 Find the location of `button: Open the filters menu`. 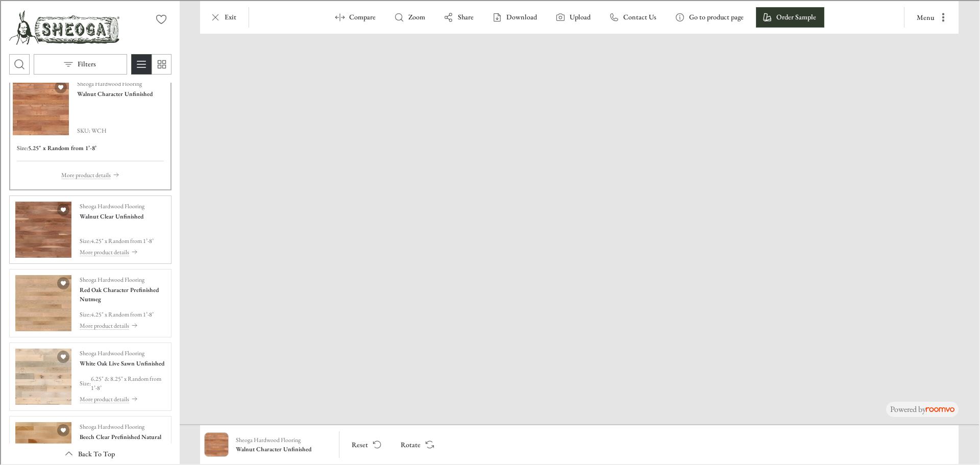

button: Open the filters menu is located at coordinates (79, 63).